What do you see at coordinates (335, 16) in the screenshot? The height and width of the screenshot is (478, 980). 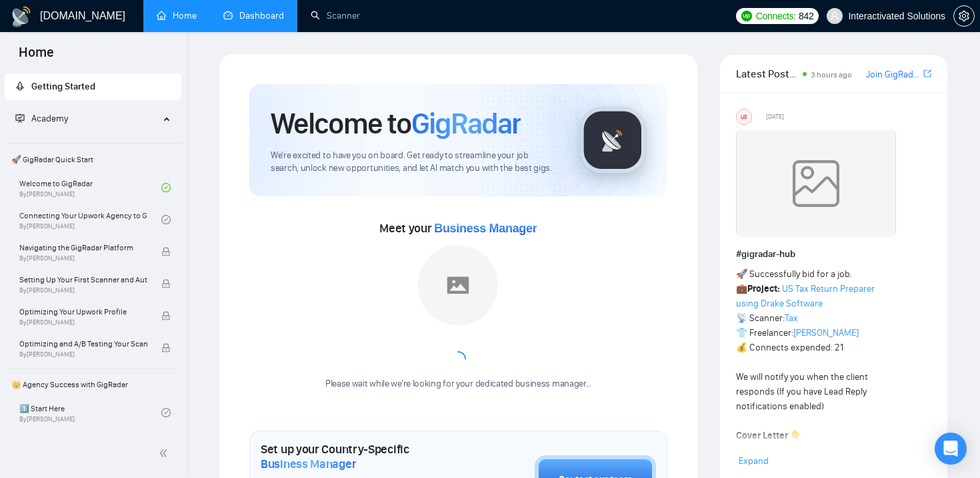 I see `a: searchScanner` at bounding box center [335, 16].